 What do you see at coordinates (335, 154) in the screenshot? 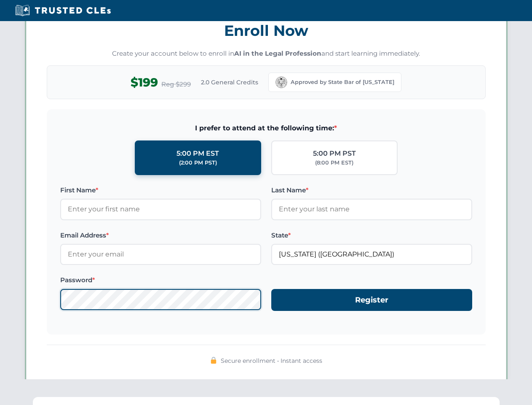
I see `div: 5:00 PM PST` at bounding box center [335, 154].